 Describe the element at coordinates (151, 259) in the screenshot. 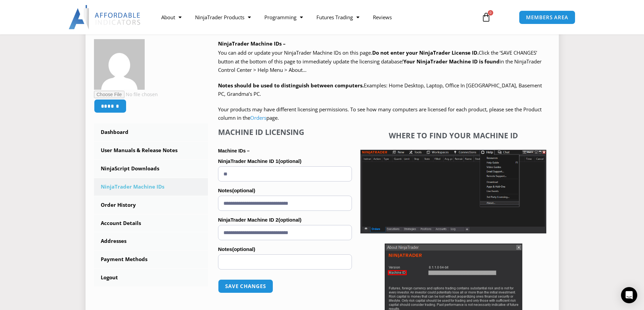

I see `a: Payment Methods` at that location.